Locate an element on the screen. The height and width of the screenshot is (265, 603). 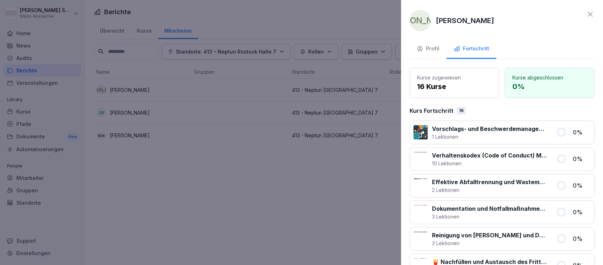
div: Fortschritt is located at coordinates (471, 49).